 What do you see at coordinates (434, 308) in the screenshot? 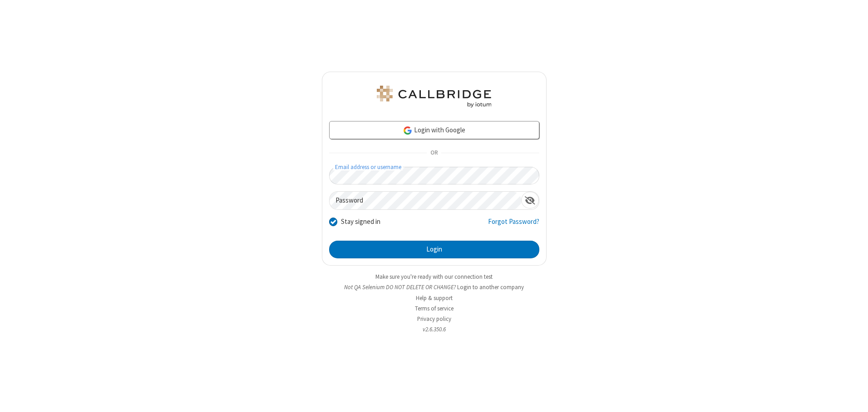
I see `a: Terms of service` at bounding box center [434, 308].